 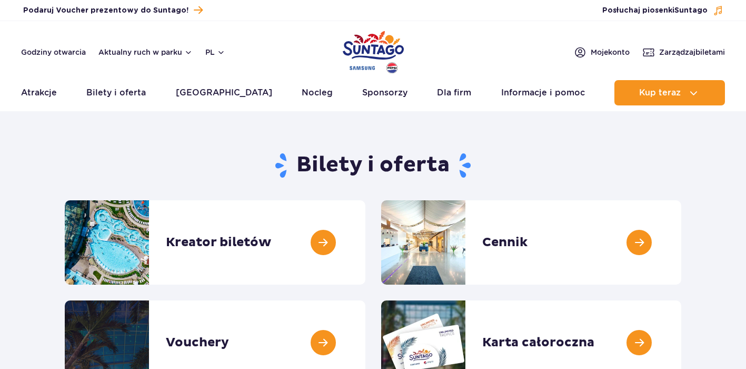 I want to click on a: Mojekonto, so click(x=602, y=52).